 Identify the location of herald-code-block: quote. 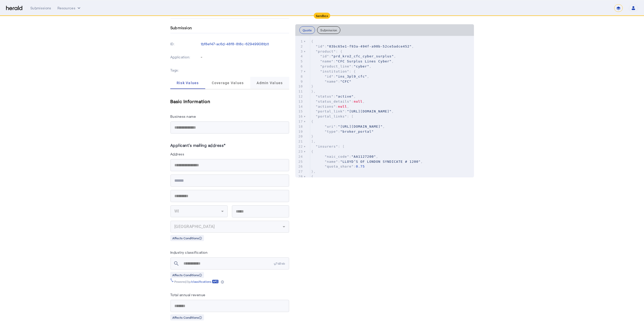
(385, 107).